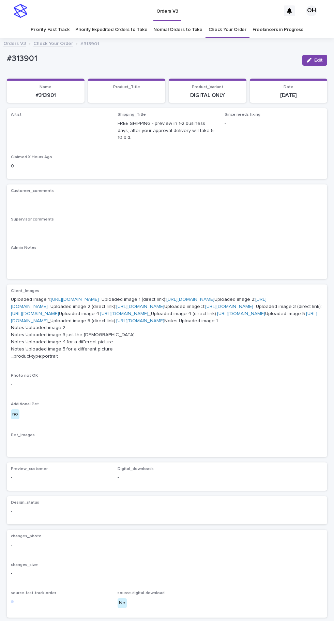 The image size is (334, 621). I want to click on span: Pet_Images, so click(23, 436).